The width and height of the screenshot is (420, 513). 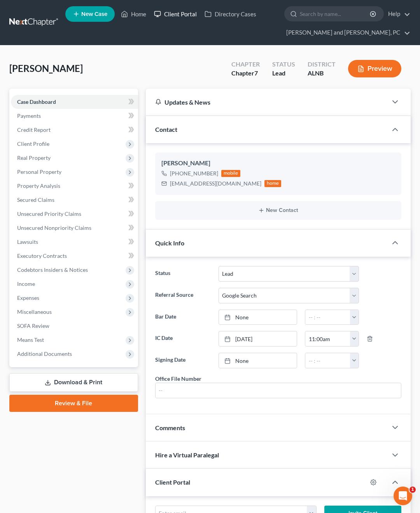 What do you see at coordinates (74, 214) in the screenshot?
I see `a: Unsecured Priority Claims` at bounding box center [74, 214].